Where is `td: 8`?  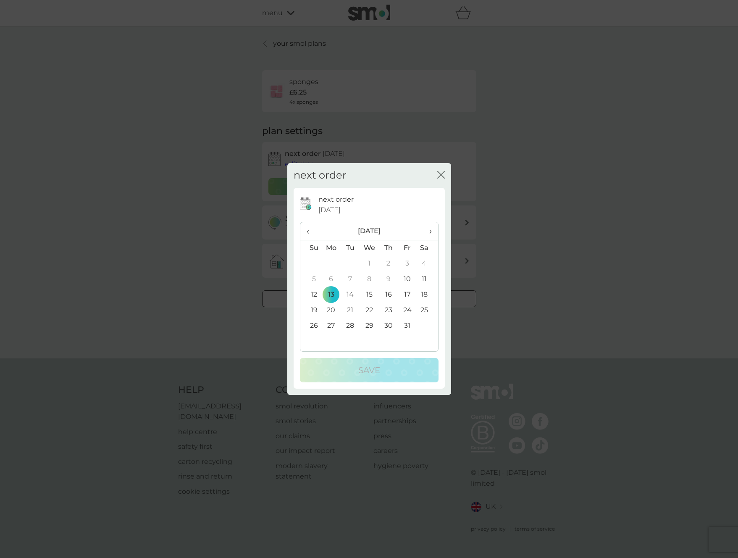 td: 8 is located at coordinates (369, 279).